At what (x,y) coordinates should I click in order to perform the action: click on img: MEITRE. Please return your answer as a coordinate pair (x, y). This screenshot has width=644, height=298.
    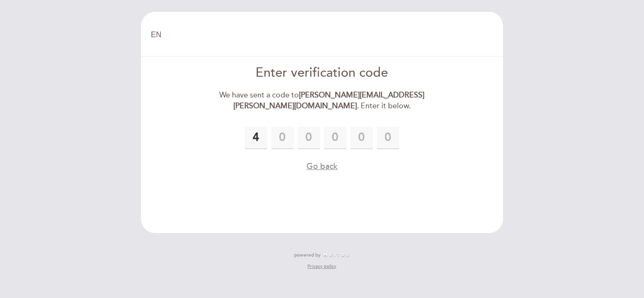
    Looking at the image, I should click on (336, 255).